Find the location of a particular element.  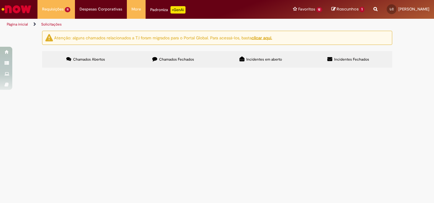

img: ServiceNow is located at coordinates (16, 9).